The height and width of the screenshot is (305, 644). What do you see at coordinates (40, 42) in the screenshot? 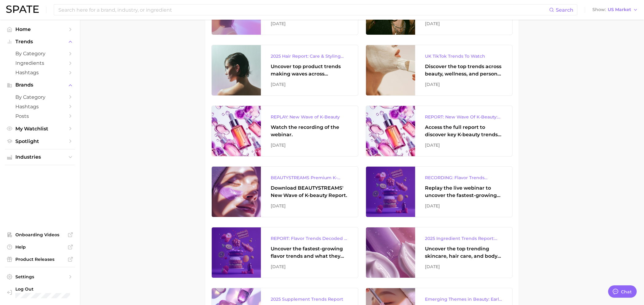
I see `span: Trends` at bounding box center [40, 42].